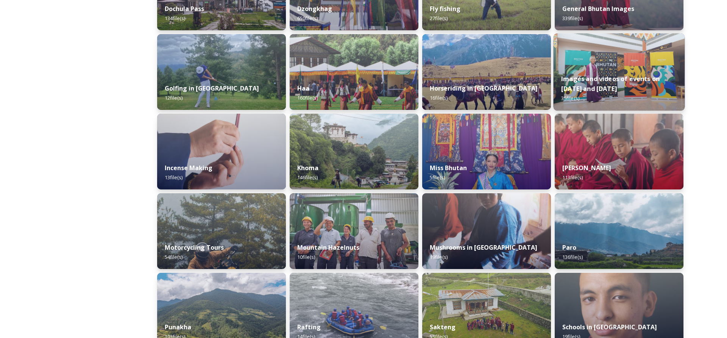 Image resolution: width=727 pixels, height=338 pixels. What do you see at coordinates (173, 257) in the screenshot?
I see `span: 54 file(s)` at bounding box center [173, 257].